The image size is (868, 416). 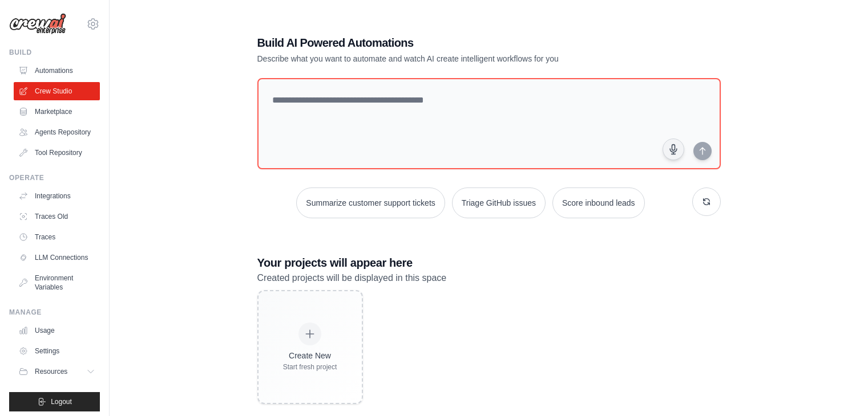 What do you see at coordinates (54, 313) in the screenshot?
I see `div: Manage` at bounding box center [54, 313].